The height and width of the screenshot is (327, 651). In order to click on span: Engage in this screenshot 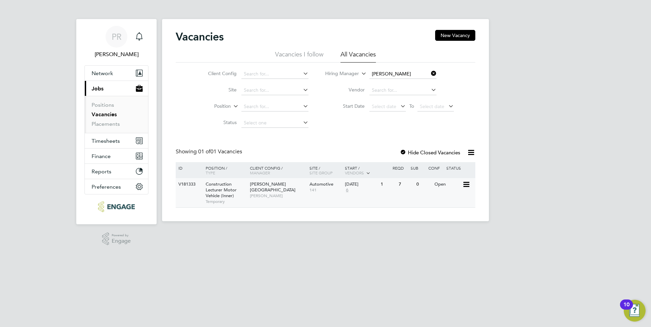, I will do `click(121, 241)`.